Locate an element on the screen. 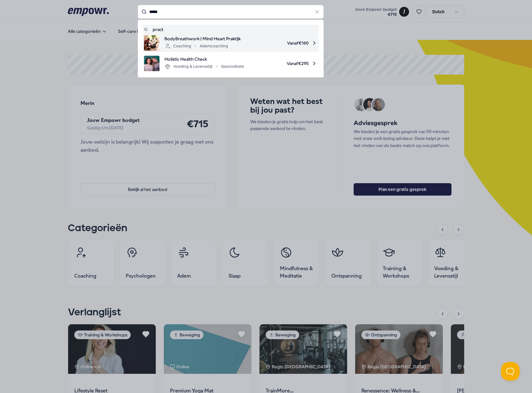 This screenshot has width=532, height=393. span: Vanaf € 295 is located at coordinates (283, 64).